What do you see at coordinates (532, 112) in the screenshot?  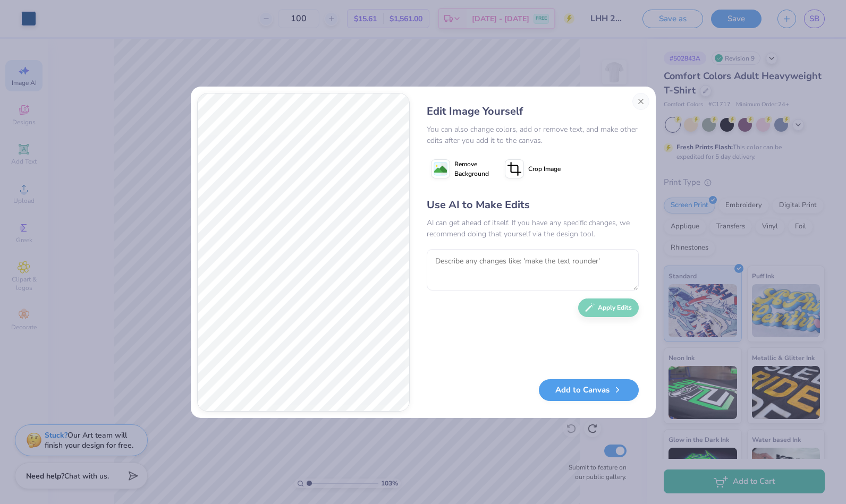 I see `div: Edit Image Yourself` at bounding box center [532, 112].